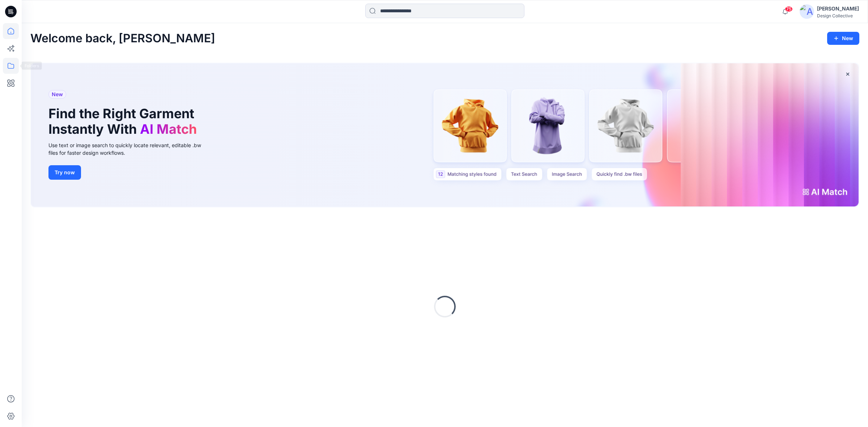  Describe the element at coordinates (806, 12) in the screenshot. I see `img: avatar` at that location.